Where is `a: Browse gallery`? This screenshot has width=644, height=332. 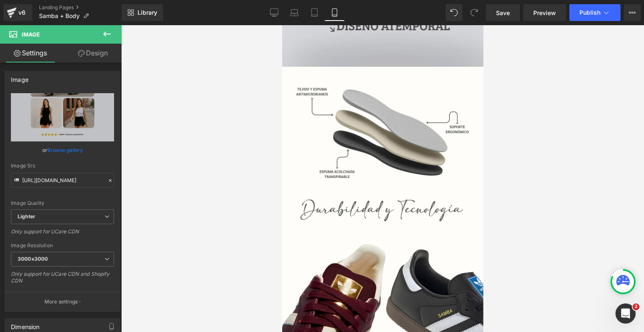 a: Browse gallery is located at coordinates (65, 150).